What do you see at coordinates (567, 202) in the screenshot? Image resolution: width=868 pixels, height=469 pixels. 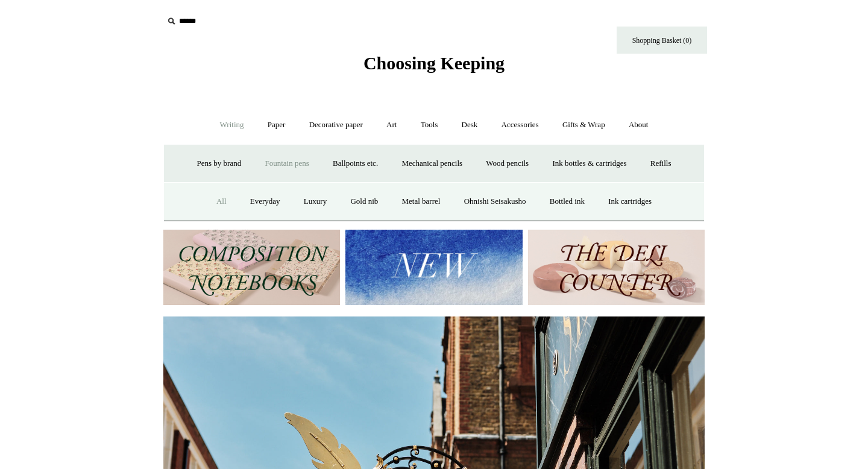 I see `a: Bottled ink` at bounding box center [567, 202].